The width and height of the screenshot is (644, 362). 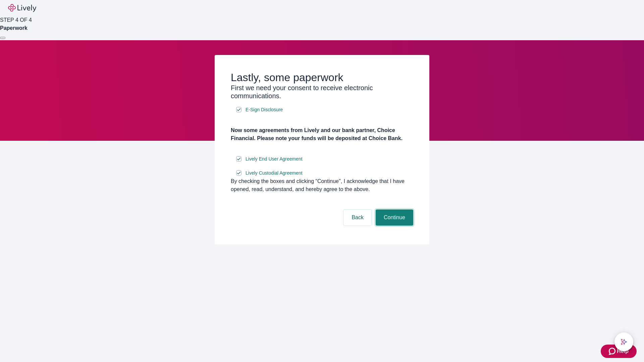 What do you see at coordinates (274, 159) in the screenshot?
I see `span: Lively End User Agreement` at bounding box center [274, 159].